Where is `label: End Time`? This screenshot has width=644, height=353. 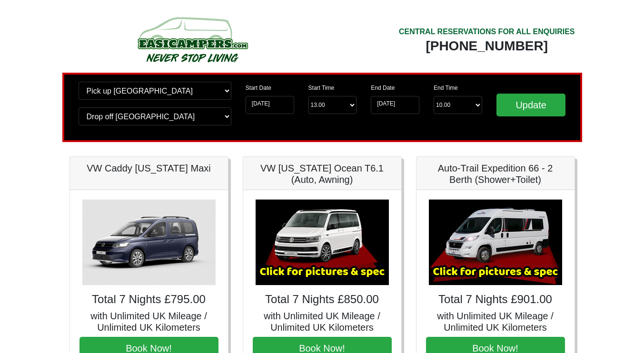
label: End Time is located at coordinates (445, 88).